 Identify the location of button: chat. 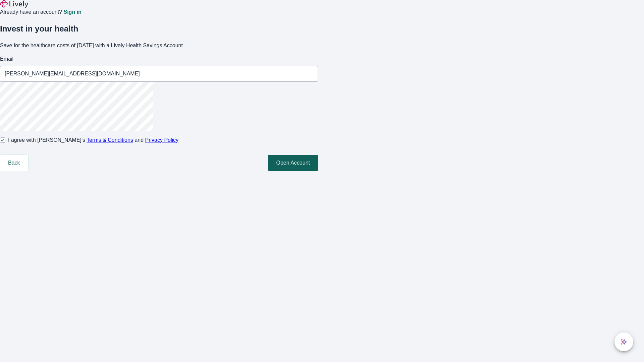
(624, 342).